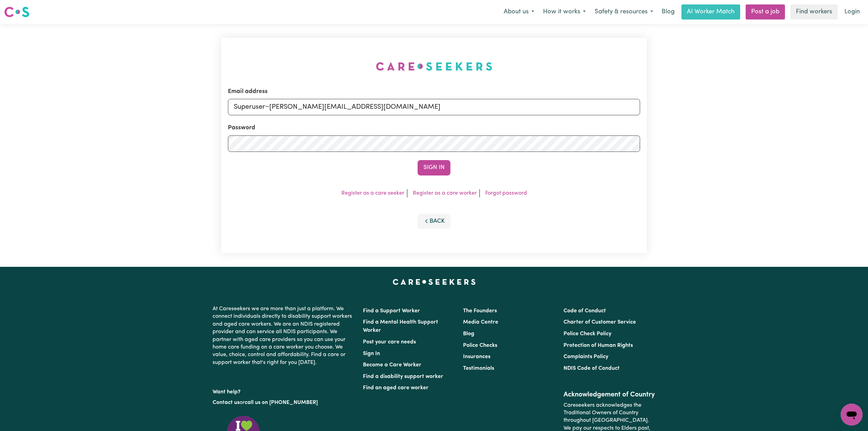 This screenshot has width=868, height=431. I want to click on button: How it works, so click(564, 12).